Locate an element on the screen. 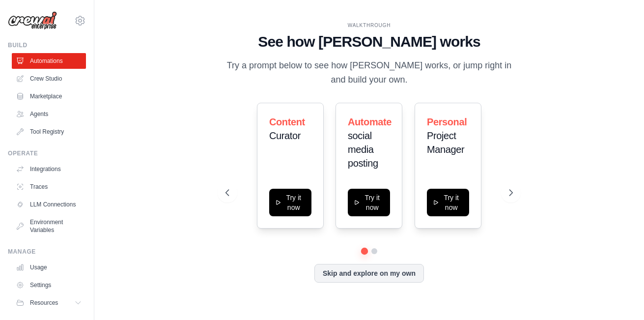  div: Manage is located at coordinates (47, 252).